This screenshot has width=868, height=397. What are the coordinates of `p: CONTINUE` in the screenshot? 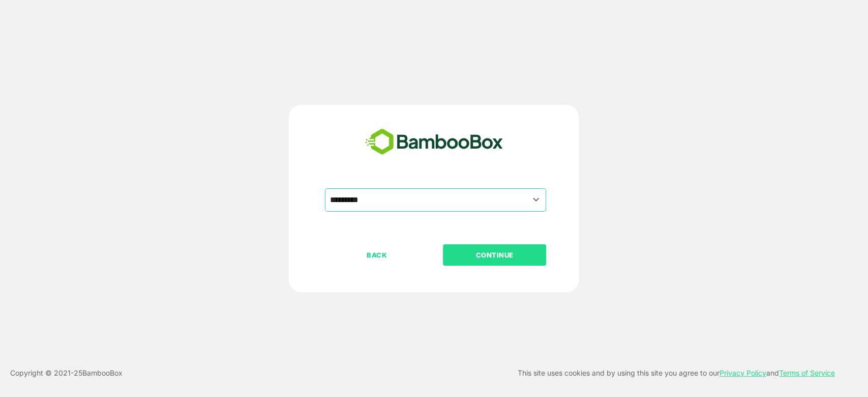 It's located at (495, 255).